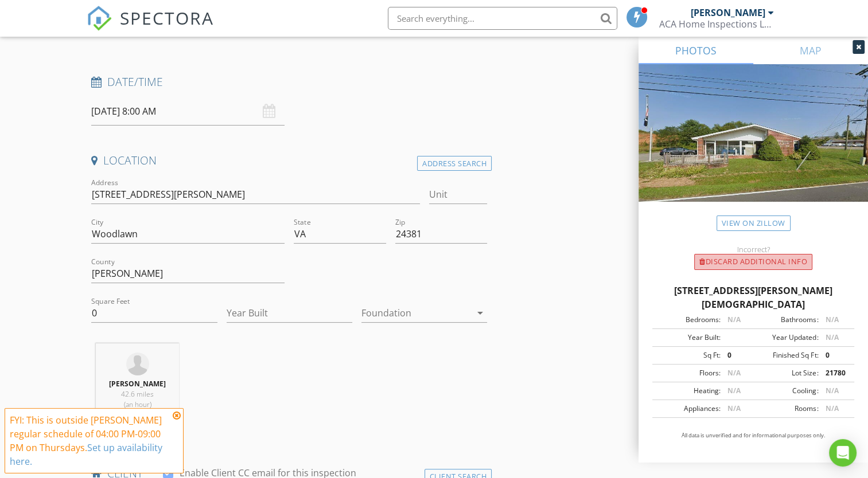 Image resolution: width=868 pixels, height=478 pixels. I want to click on div: Finished Sq Ft:, so click(785, 355).